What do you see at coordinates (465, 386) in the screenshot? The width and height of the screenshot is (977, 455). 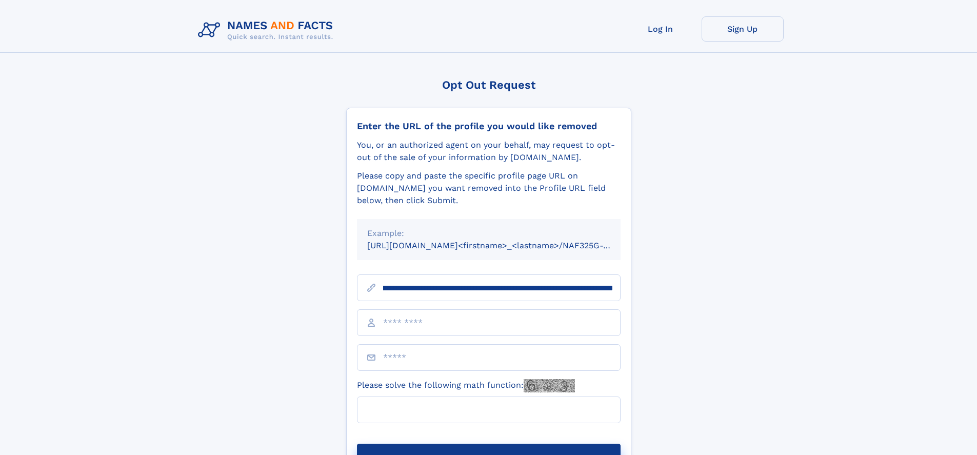 I see `label: Please solve the following math function:` at bounding box center [465, 386].